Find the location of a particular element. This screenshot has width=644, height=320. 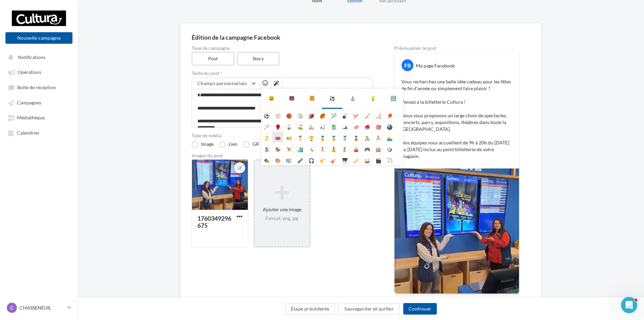

button: Nouvelle campagne is located at coordinates (39, 38).